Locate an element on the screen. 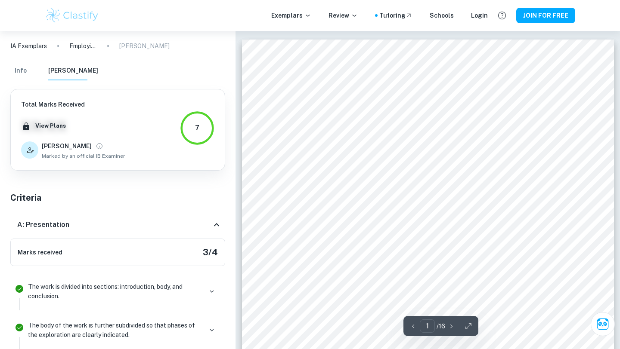 Image resolution: width=620 pixels, height=349 pixels. h6: A: Presentation is located at coordinates (43, 225).